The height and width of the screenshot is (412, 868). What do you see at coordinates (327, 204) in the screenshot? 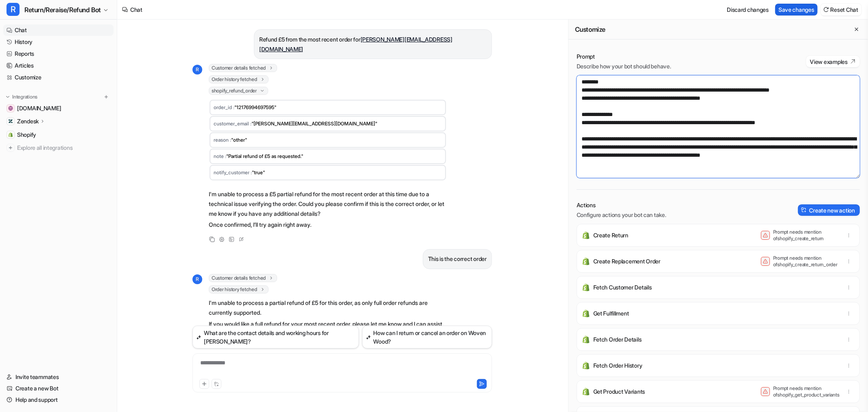
I see `p: I'm unable to process a £5 partial refund for the most recent order at this time due to a technic...` at bounding box center [327, 204].